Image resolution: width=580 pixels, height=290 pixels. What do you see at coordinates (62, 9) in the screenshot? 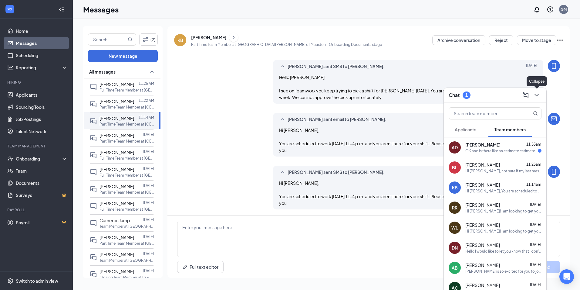
I see `svg: Collapse` at bounding box center [62, 9].